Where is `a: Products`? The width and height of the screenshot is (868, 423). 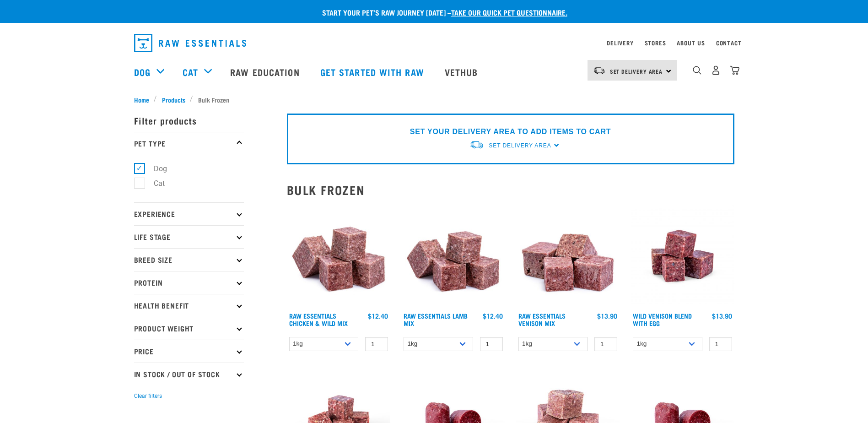 a: Products is located at coordinates (173, 99).